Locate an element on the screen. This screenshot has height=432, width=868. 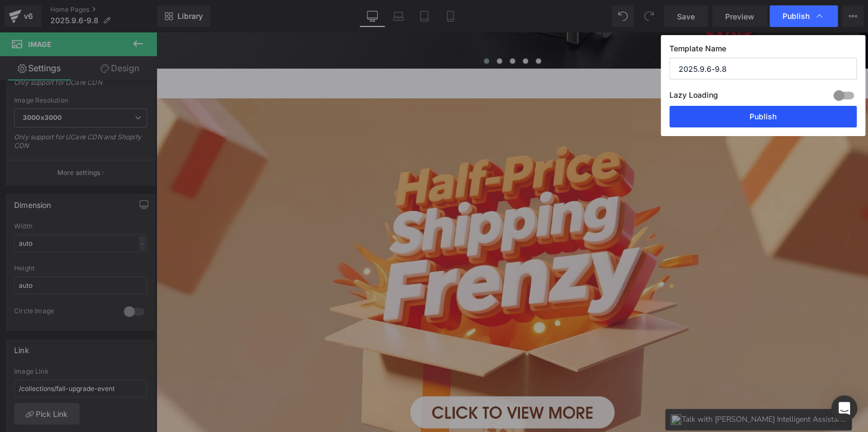
button: Publish is located at coordinates (763, 117).